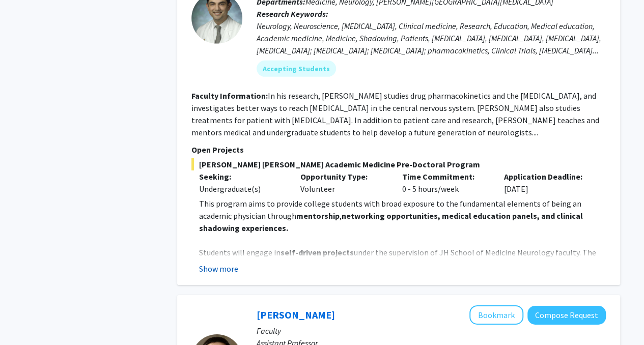  What do you see at coordinates (402, 216) in the screenshot?
I see `p: This program aims to provide college students with broad exposure to the fundamental elements of ...` at bounding box center [402, 216].